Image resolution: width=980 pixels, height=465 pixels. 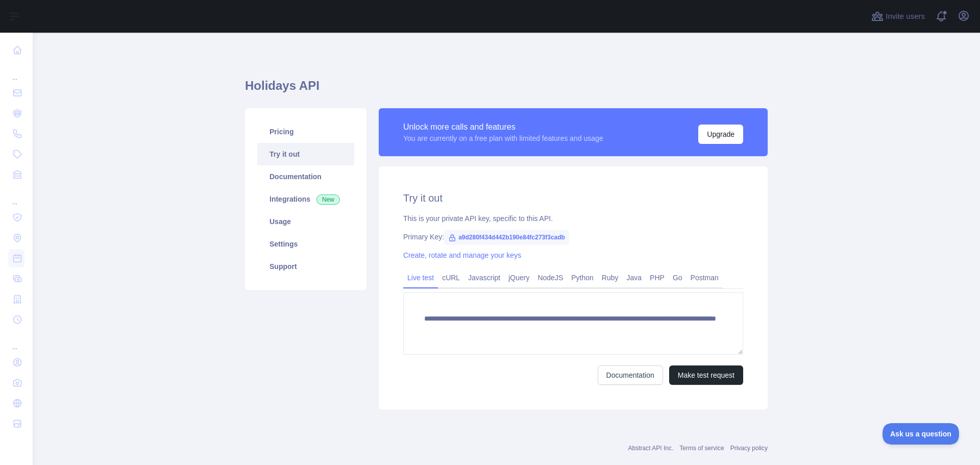 What do you see at coordinates (573, 237) in the screenshot?
I see `div: Primary Key:` at bounding box center [573, 237].